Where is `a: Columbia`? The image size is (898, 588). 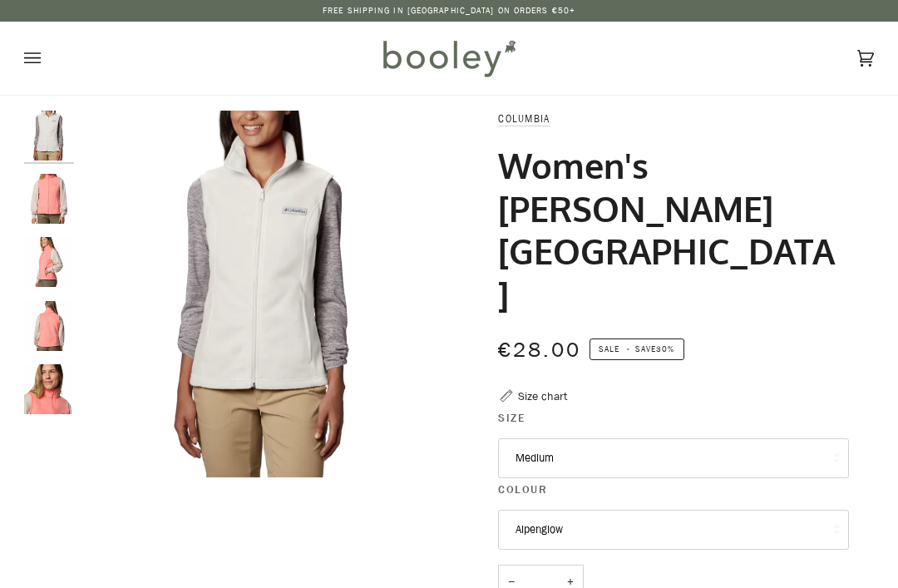 a: Columbia is located at coordinates (524, 118).